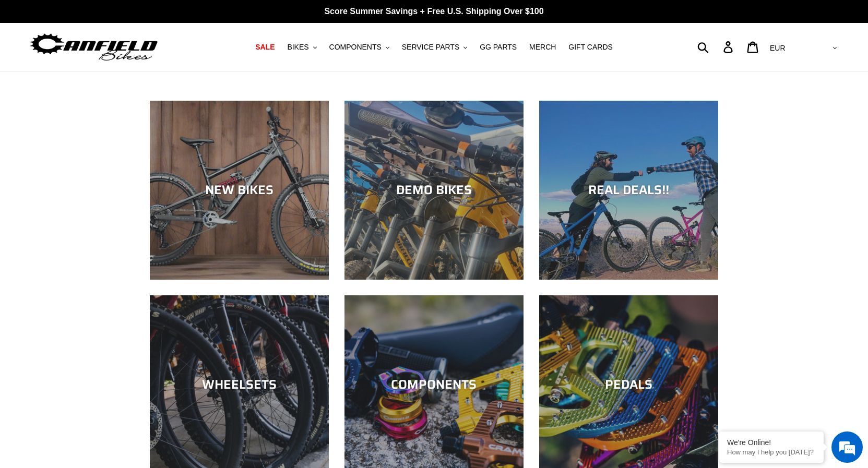  Describe the element at coordinates (717, 47) in the screenshot. I see `input: Search` at that location.